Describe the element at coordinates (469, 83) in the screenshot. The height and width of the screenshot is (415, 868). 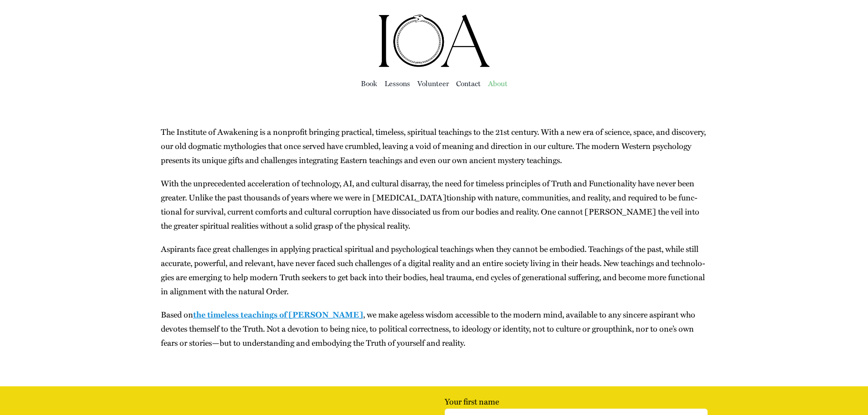
I see `span: Con­tact` at that location.